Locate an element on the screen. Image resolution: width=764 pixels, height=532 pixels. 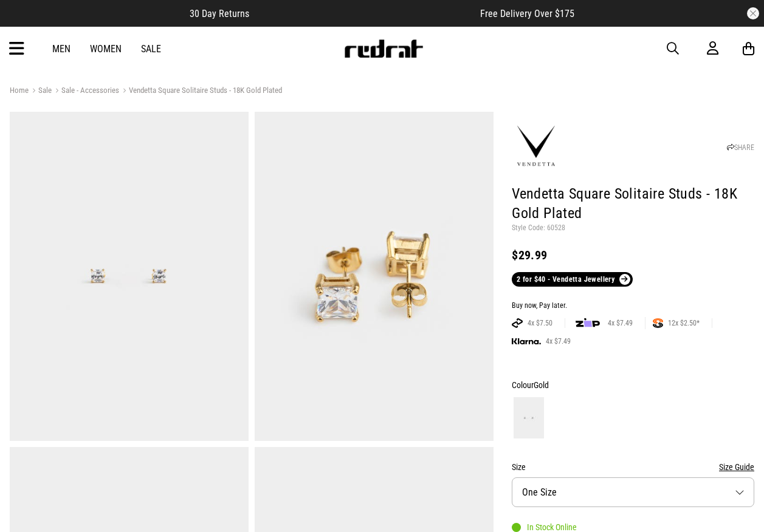
div: Buy now, Pay later. is located at coordinates (632, 306).